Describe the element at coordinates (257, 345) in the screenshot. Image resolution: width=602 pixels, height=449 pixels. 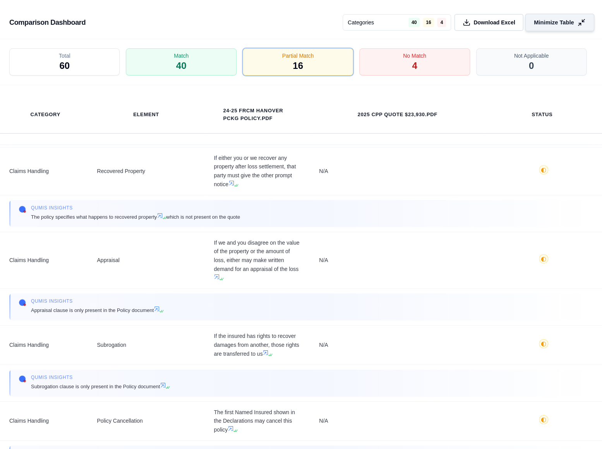
I see `span: If the insured has rights to recover damages from another, those rights are transferred to us` at that location.